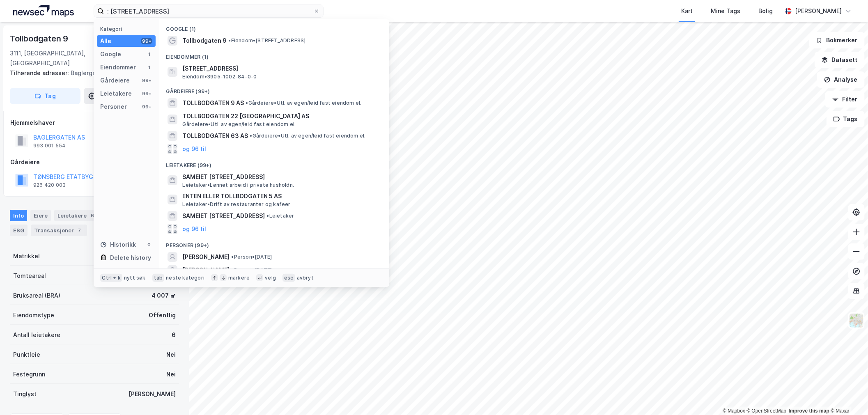 This screenshot has height=415, width=868. What do you see at coordinates (209, 11) in the screenshot?
I see `input: Søk på adresse, matrikkel, gårdeiere, leietakere eller personer` at bounding box center [209, 11].